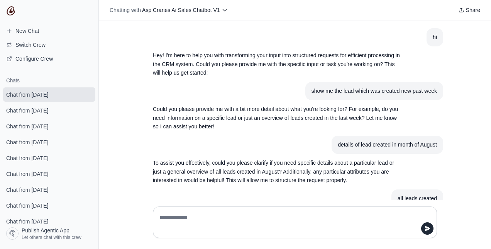 Image resolution: width=491 pixels, height=249 pixels. I want to click on span: Let others chat with this crew, so click(51, 237).